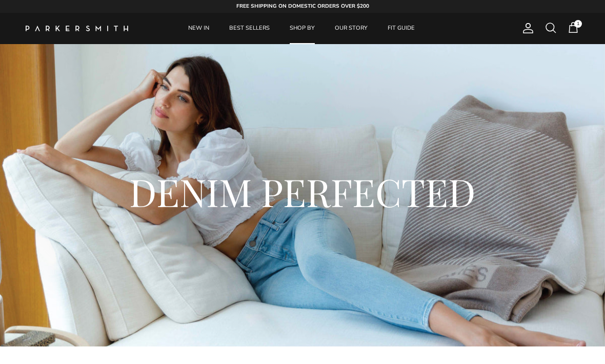  Describe the element at coordinates (302, 6) in the screenshot. I see `strong: FREE SHIPPING ON DOMESTIC ORDERS OVER $200` at that location.